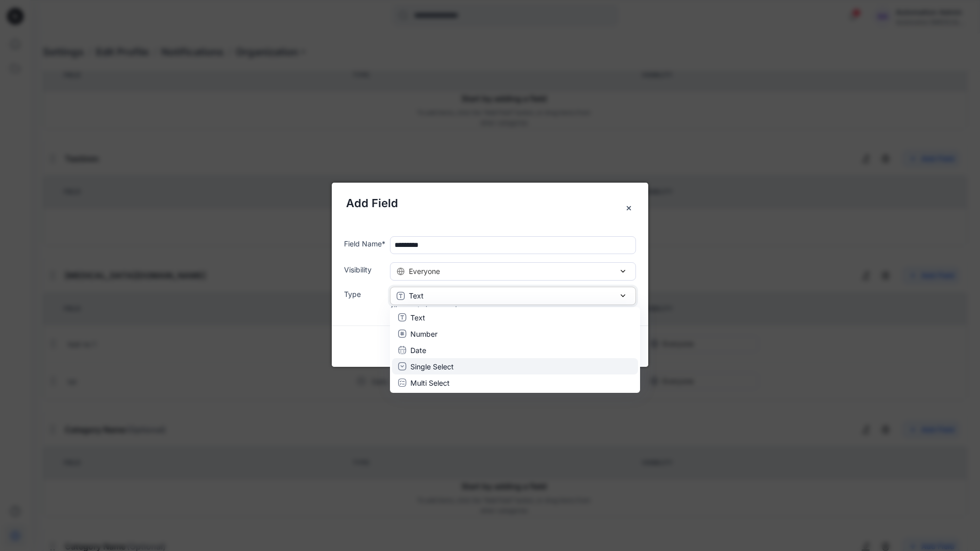  I want to click on button: Everyone, so click(513, 272).